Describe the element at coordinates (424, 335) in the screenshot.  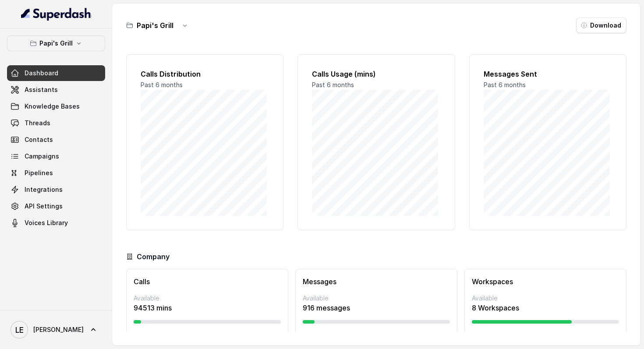
I see `p: Max: 1k messages` at that location.